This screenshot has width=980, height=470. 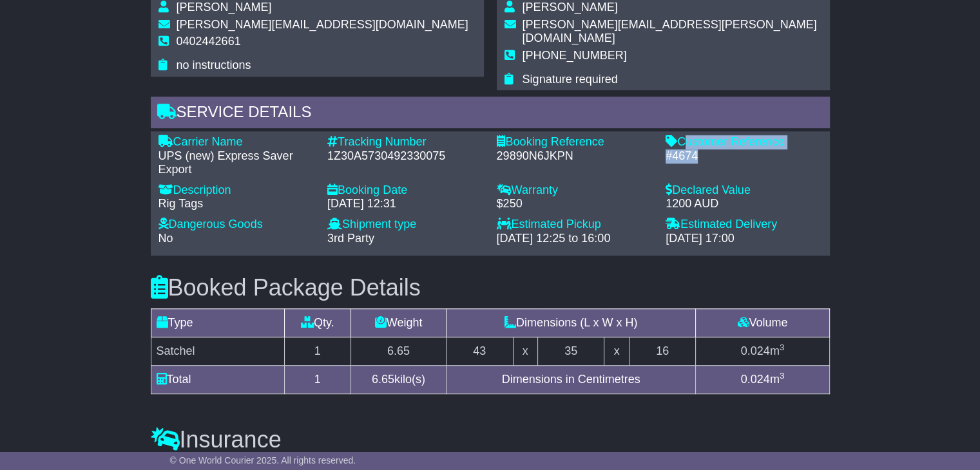 I want to click on h3: Insurance, so click(x=490, y=440).